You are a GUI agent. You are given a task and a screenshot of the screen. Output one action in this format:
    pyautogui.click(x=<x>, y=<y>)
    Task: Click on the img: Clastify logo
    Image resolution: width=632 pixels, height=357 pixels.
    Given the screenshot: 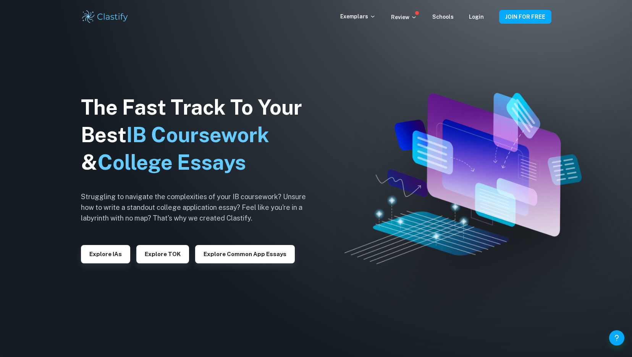 What is the action you would take?
    pyautogui.click(x=105, y=17)
    